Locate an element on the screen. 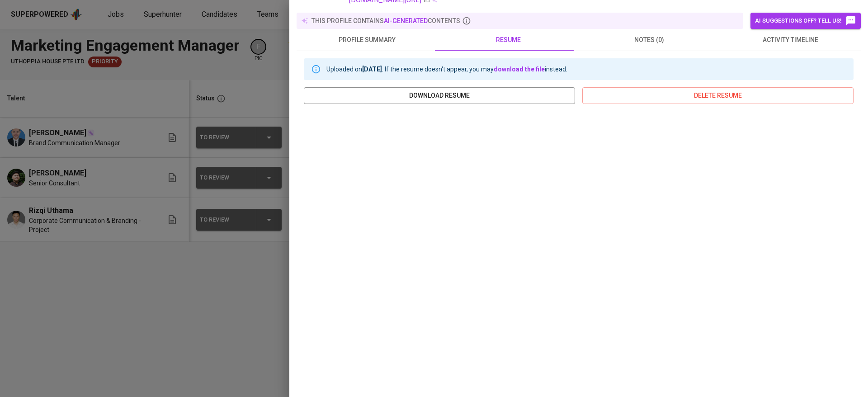 This screenshot has height=397, width=868. a: download the file is located at coordinates (519, 69).